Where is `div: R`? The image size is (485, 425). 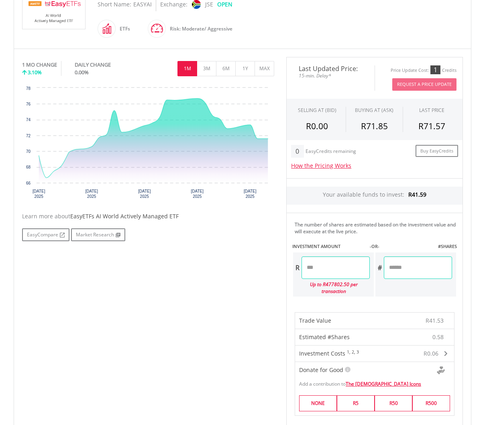
div: R is located at coordinates (297, 268).